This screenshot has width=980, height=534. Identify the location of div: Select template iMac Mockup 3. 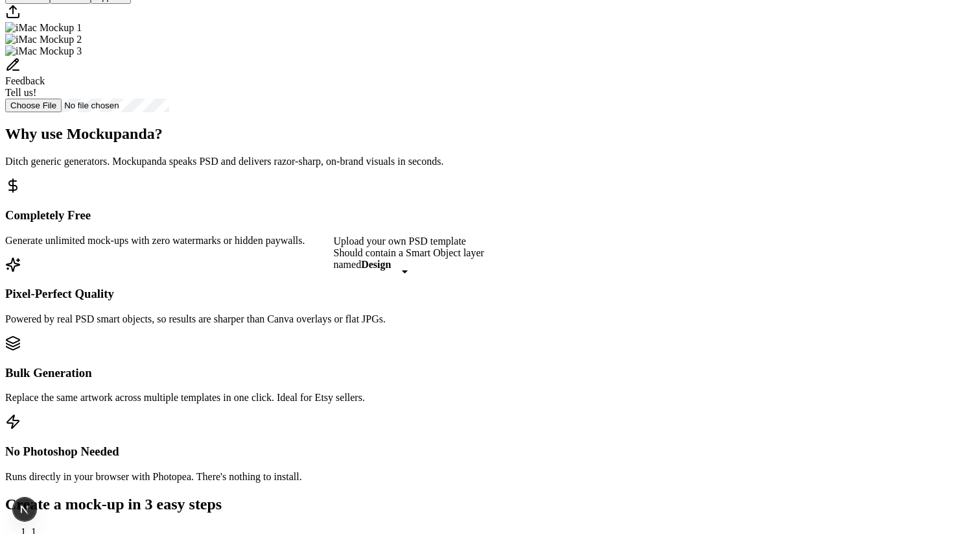
(490, 51).